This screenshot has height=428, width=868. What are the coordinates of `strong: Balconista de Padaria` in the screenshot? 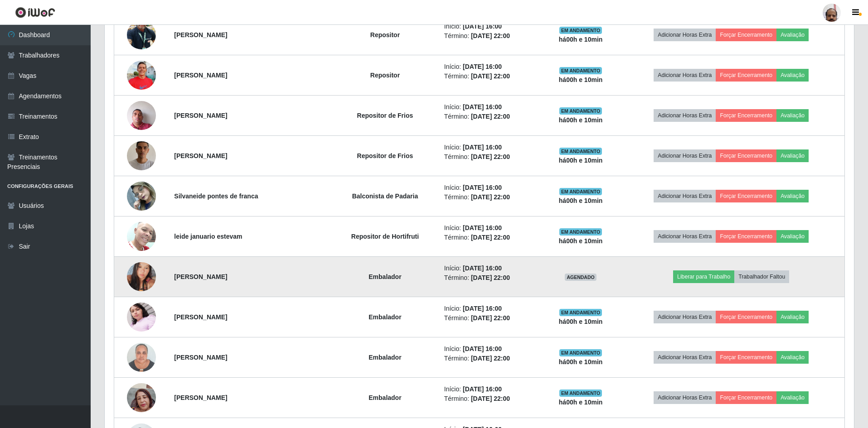 It's located at (385, 196).